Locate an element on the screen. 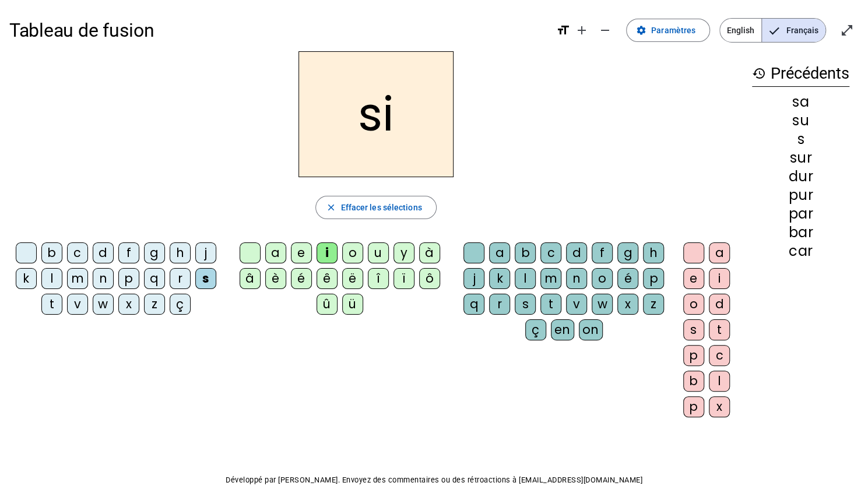 The height and width of the screenshot is (486, 868). mat-icon: history is located at coordinates (759, 73).